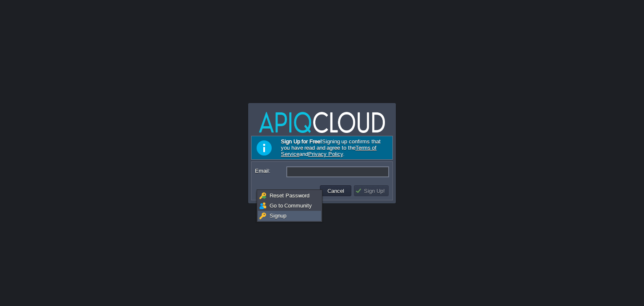  Describe the element at coordinates (290, 206) in the screenshot. I see `a: Go to Community` at that location.